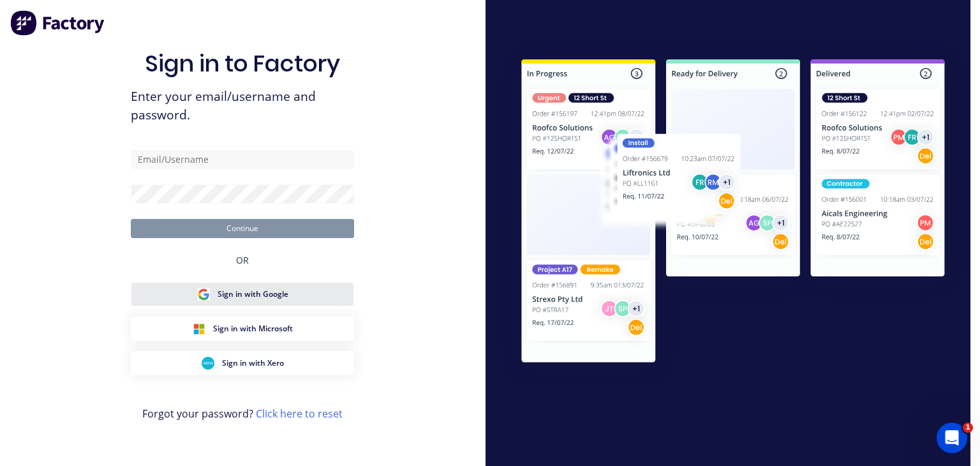 The width and height of the screenshot is (980, 466). What do you see at coordinates (252, 329) in the screenshot?
I see `span: Sign in with Microsoft` at bounding box center [252, 329].